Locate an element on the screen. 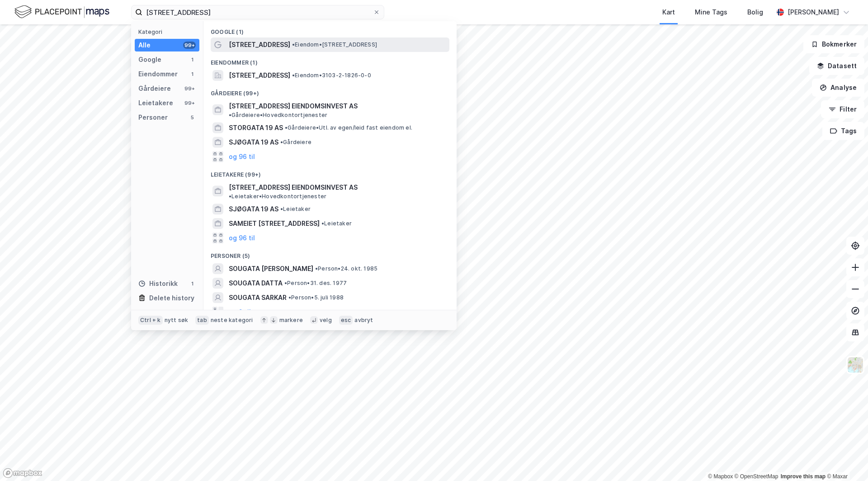 This screenshot has width=868, height=481. div: Google is located at coordinates (150, 60).